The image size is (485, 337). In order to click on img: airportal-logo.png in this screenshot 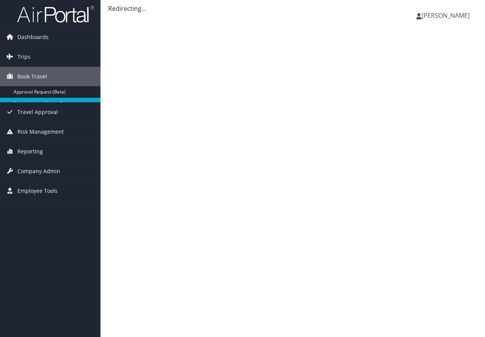, I will do `click(56, 14)`.